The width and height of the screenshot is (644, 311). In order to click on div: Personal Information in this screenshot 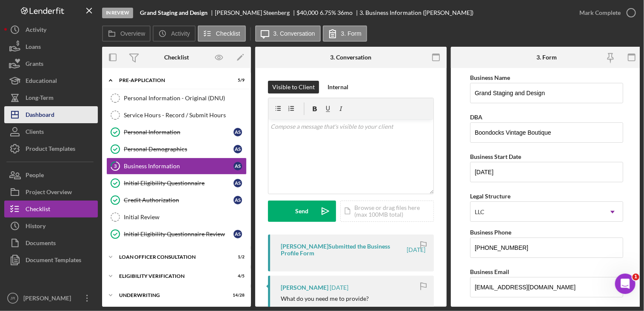, I will do `click(179, 132)`.